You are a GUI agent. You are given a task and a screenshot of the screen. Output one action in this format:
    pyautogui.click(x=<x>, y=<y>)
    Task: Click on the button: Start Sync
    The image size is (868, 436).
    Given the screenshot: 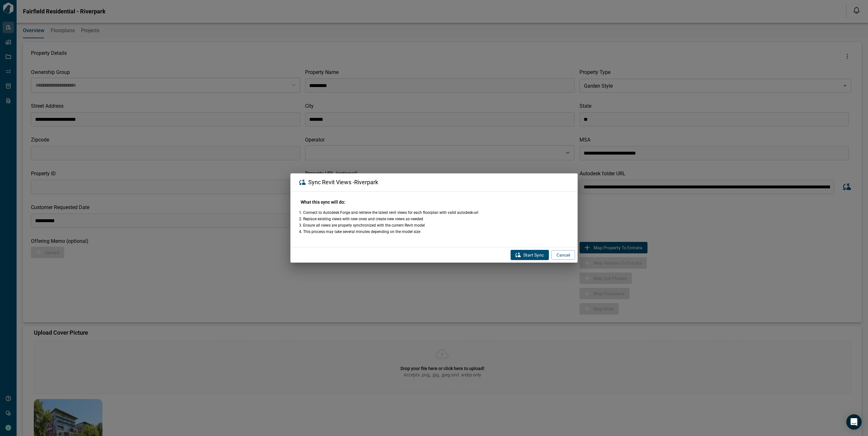 What is the action you would take?
    pyautogui.click(x=530, y=255)
    